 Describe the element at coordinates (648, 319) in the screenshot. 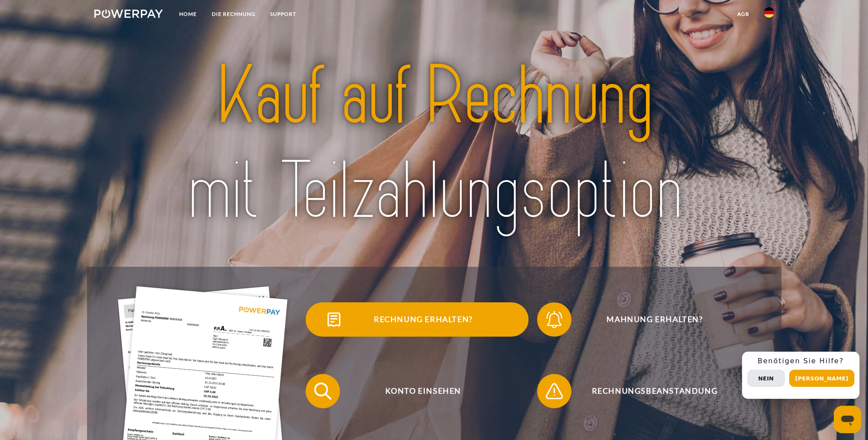

I see `button: Mahnung erhalten?` at that location.